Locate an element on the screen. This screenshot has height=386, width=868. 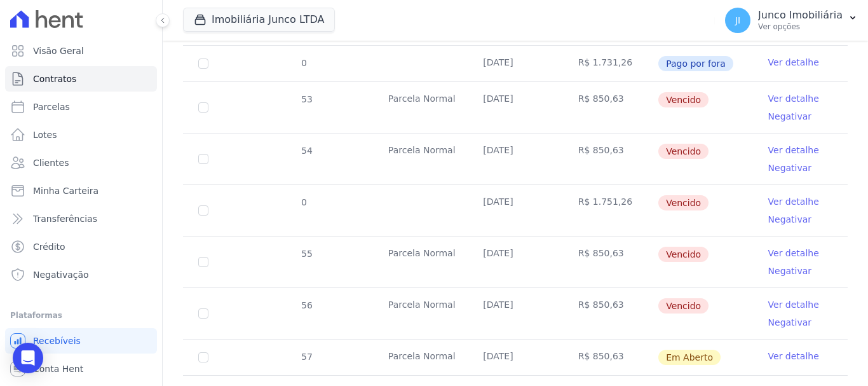
span: Pago por fora is located at coordinates (696, 63).